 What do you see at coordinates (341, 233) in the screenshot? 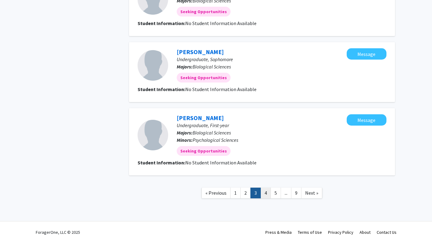
I see `a: Privacy Policy` at bounding box center [341, 233].